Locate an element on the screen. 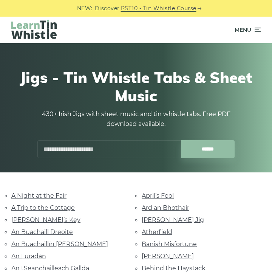  a: An tSeanchailleach Gallda is located at coordinates (50, 268).